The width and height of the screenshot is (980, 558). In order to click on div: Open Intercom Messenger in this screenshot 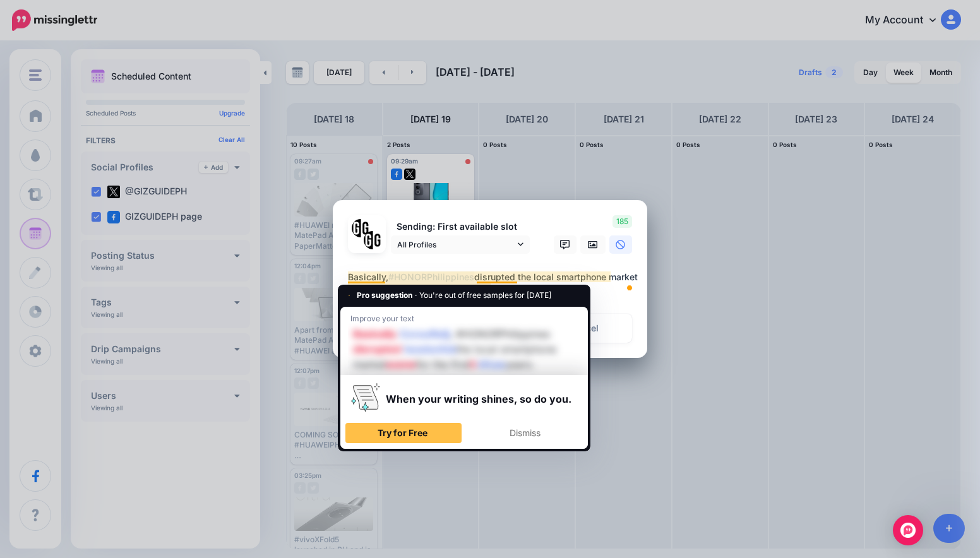, I will do `click(908, 530)`.